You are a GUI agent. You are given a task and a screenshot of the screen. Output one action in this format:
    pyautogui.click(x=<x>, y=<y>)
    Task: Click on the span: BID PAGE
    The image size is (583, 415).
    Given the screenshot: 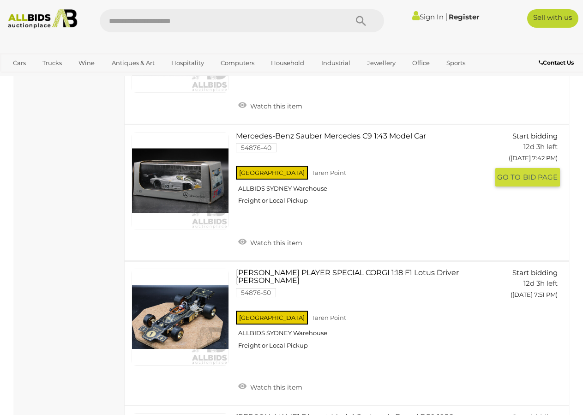 What is the action you would take?
    pyautogui.click(x=540, y=177)
    